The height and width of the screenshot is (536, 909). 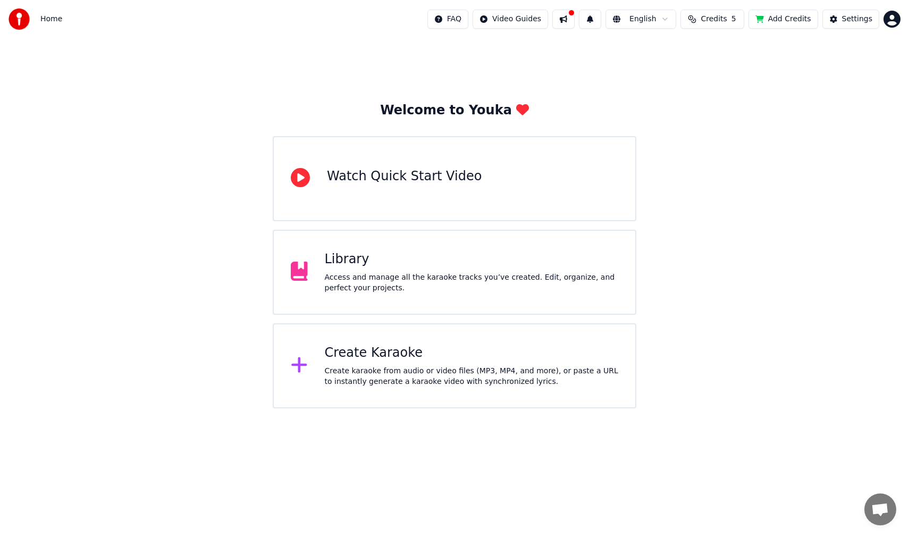 What do you see at coordinates (851, 19) in the screenshot?
I see `button: Settings` at bounding box center [851, 19].